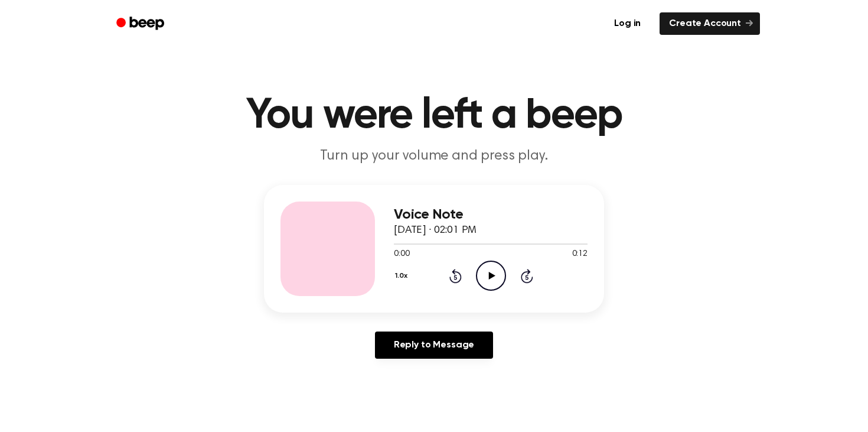 The height and width of the screenshot is (432, 868). Describe the element at coordinates (141, 23) in the screenshot. I see `a: Beep` at that location.